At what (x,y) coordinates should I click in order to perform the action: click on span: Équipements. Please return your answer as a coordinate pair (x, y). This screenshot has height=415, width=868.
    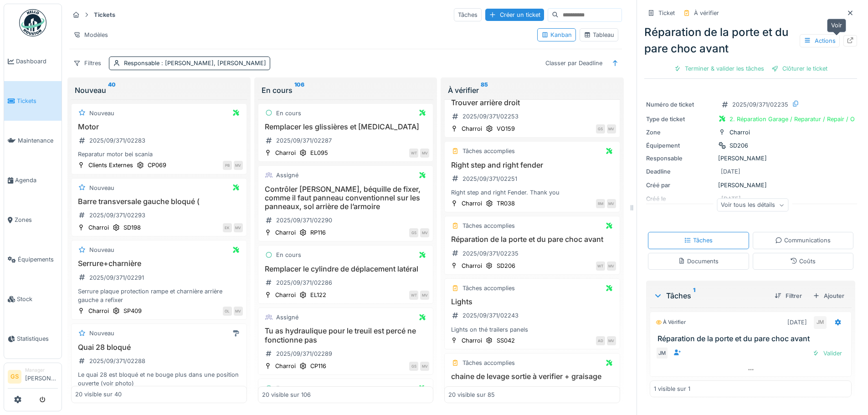
    Looking at the image, I should click on (38, 259).